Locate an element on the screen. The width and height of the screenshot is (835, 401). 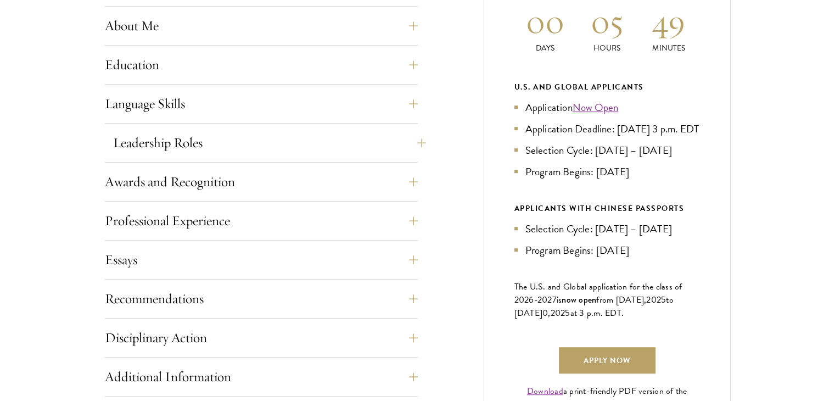
h2: 05 is located at coordinates (606, 21).